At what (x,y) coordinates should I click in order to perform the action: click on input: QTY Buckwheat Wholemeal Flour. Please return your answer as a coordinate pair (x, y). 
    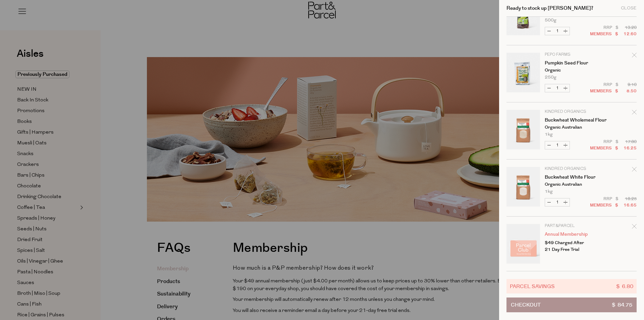
    Looking at the image, I should click on (557, 145).